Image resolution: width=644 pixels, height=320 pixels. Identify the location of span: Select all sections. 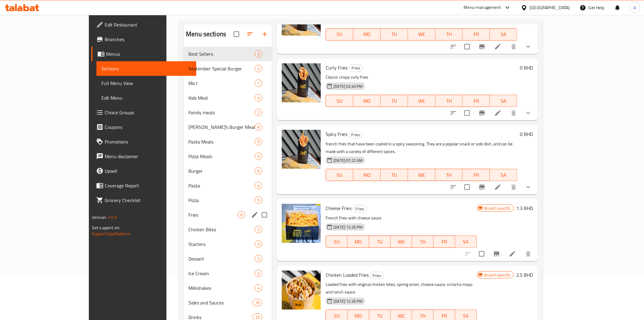
(237, 35).